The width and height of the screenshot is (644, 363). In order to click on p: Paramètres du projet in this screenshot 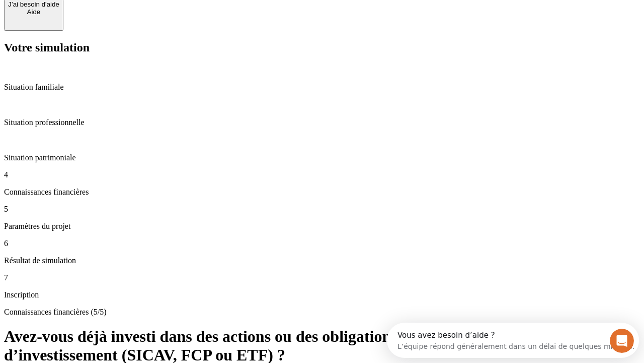, I will do `click(322, 226)`.